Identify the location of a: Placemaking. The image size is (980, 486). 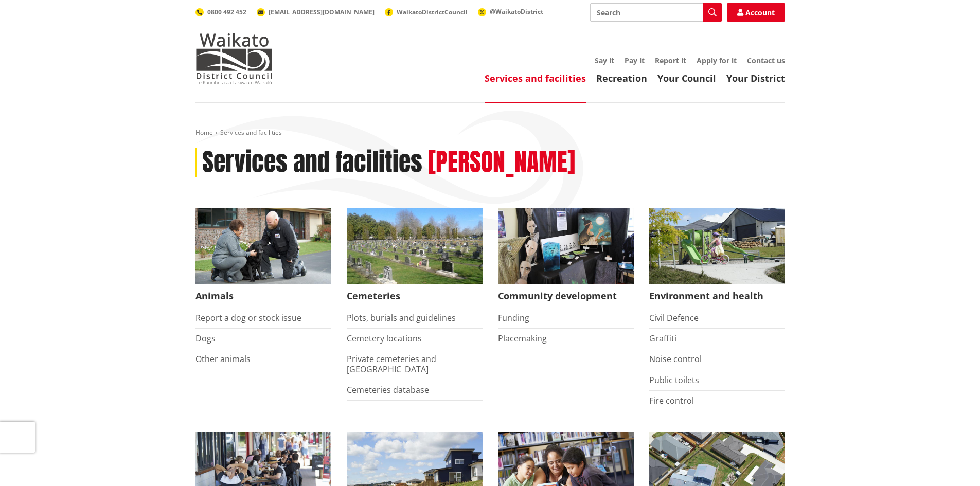
(522, 338).